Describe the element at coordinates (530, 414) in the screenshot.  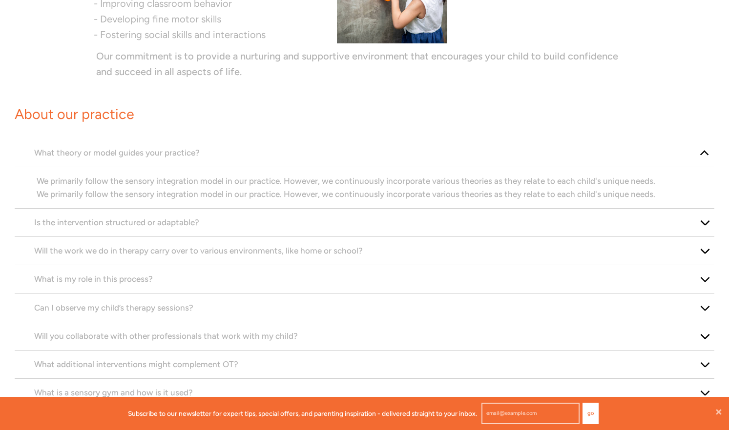
I see `input: email@example.com` at that location.